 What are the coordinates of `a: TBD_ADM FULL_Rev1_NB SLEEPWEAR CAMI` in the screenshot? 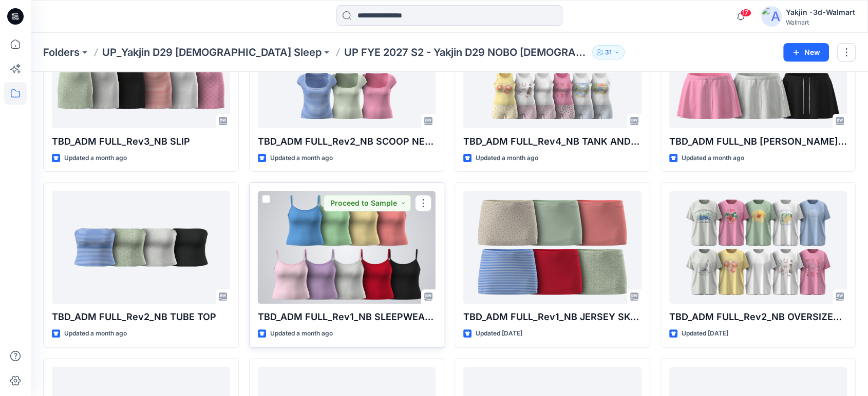 It's located at (347, 248).